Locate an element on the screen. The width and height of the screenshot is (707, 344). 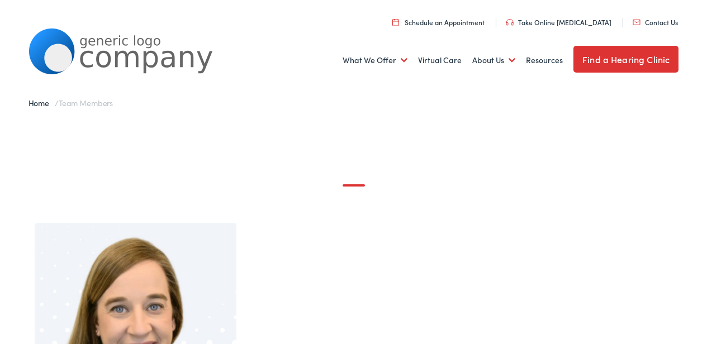
a: Contact Us is located at coordinates (655, 22).